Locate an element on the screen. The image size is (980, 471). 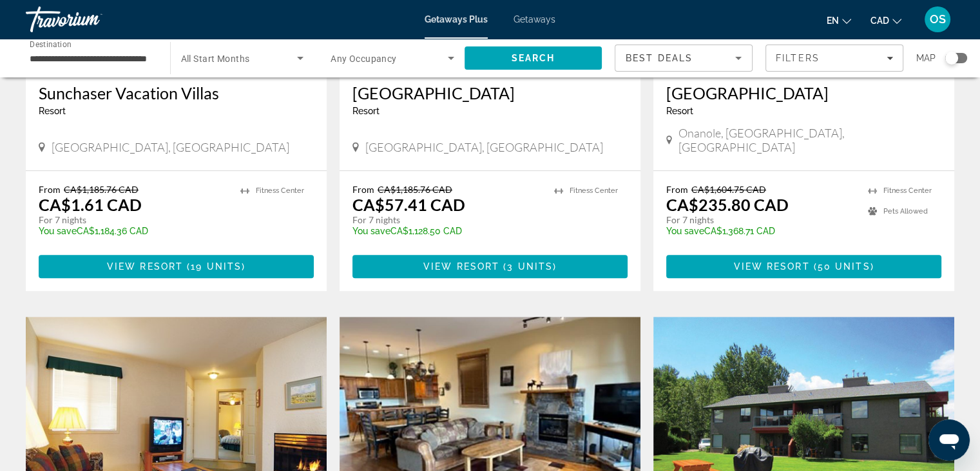
a: Getaways is located at coordinates (534, 19).